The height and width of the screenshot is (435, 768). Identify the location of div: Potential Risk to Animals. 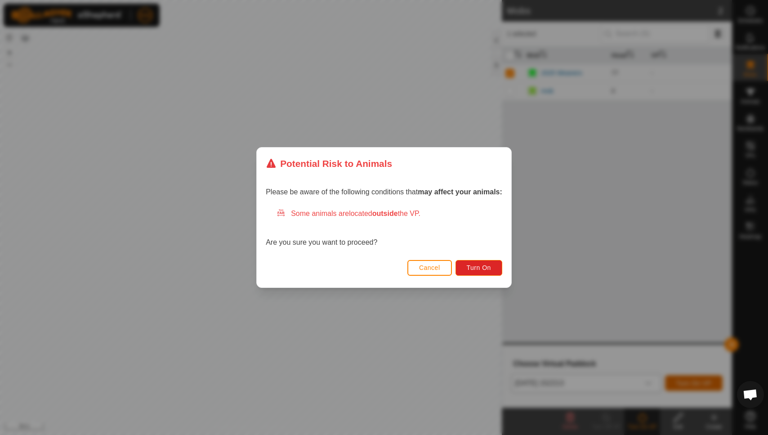
(329, 163).